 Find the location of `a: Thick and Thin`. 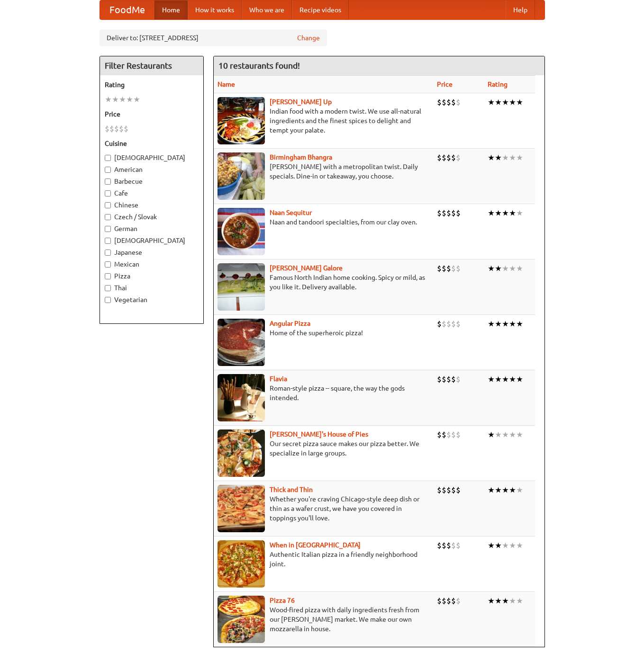

a: Thick and Thin is located at coordinates (291, 490).